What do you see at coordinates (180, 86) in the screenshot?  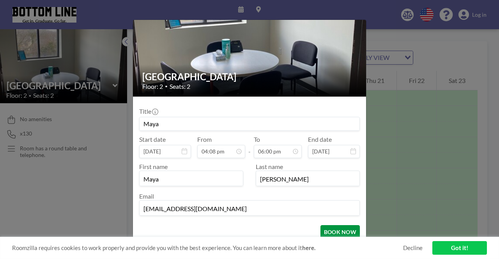 I see `span: Seats: 2` at bounding box center [180, 86].